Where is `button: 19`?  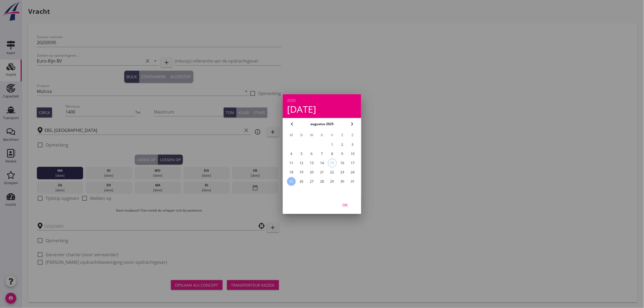
button: 19 is located at coordinates (302, 172).